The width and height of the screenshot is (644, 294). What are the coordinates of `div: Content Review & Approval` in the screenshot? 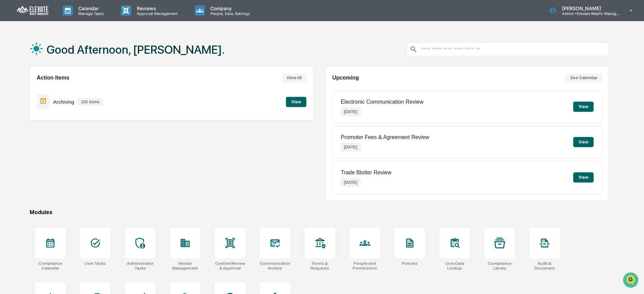 It's located at (230, 266).